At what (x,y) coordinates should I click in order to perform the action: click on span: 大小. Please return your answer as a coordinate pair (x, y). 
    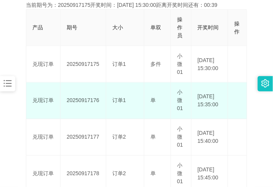
    Looking at the image, I should click on (118, 27).